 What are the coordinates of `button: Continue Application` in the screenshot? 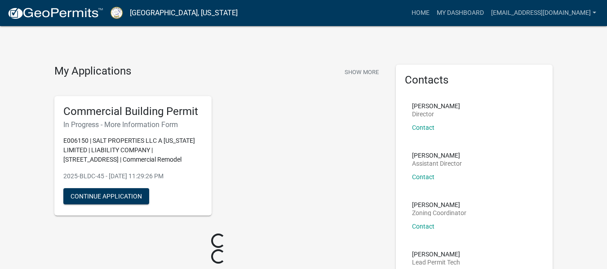 It's located at (106, 196).